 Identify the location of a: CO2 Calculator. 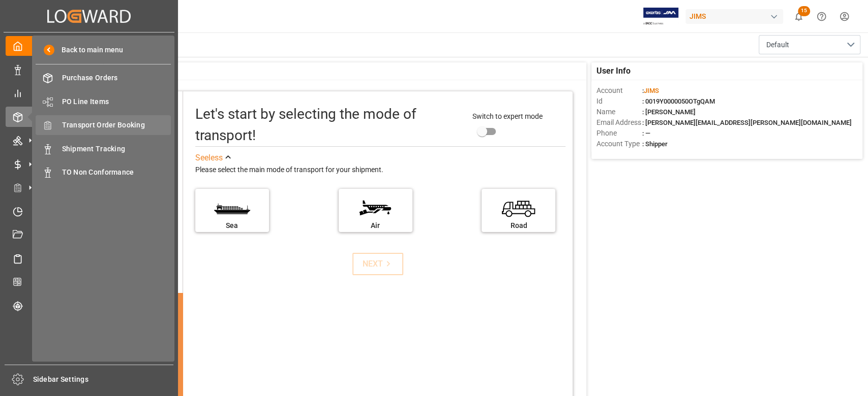
(89, 282).